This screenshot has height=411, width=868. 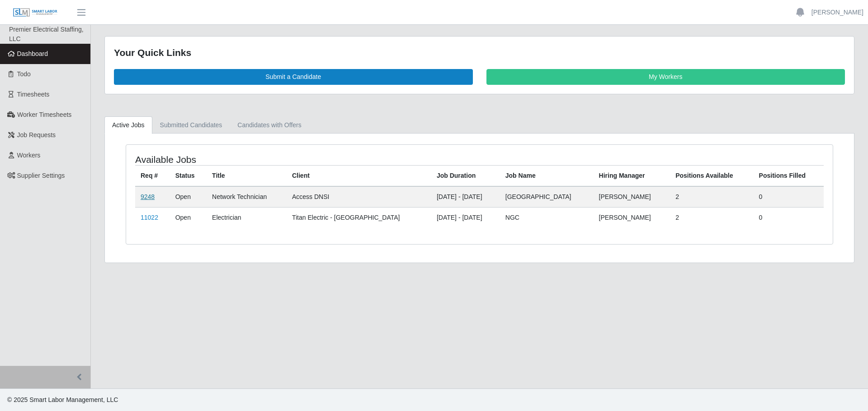 I want to click on span: Workers, so click(x=29, y=155).